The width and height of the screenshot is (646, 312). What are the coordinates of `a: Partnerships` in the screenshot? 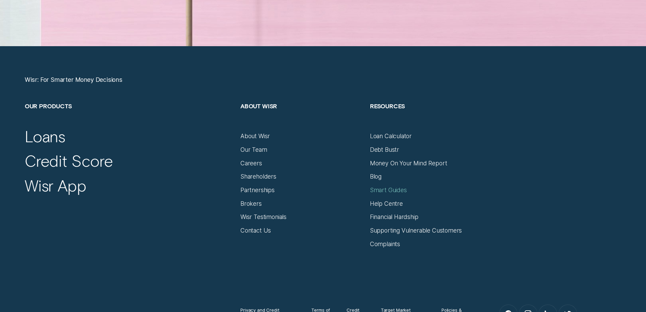 It's located at (258, 190).